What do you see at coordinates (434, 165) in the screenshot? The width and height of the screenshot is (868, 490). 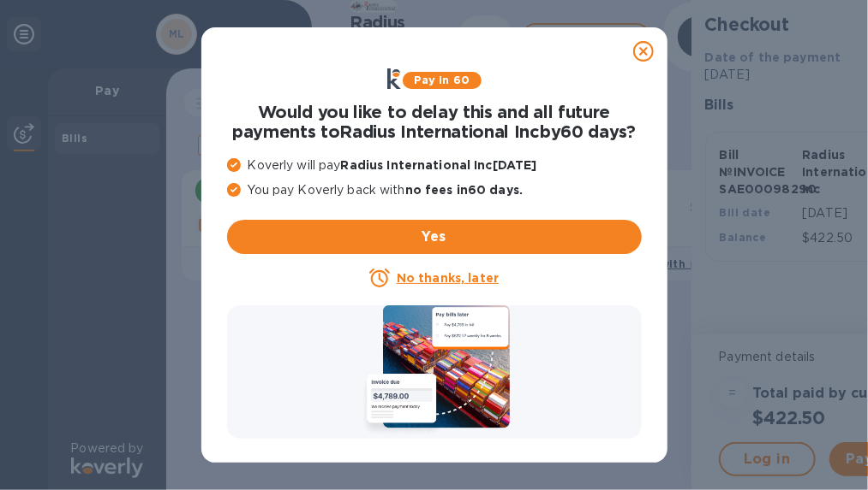 I see `p: Koverly will pay` at bounding box center [434, 165].